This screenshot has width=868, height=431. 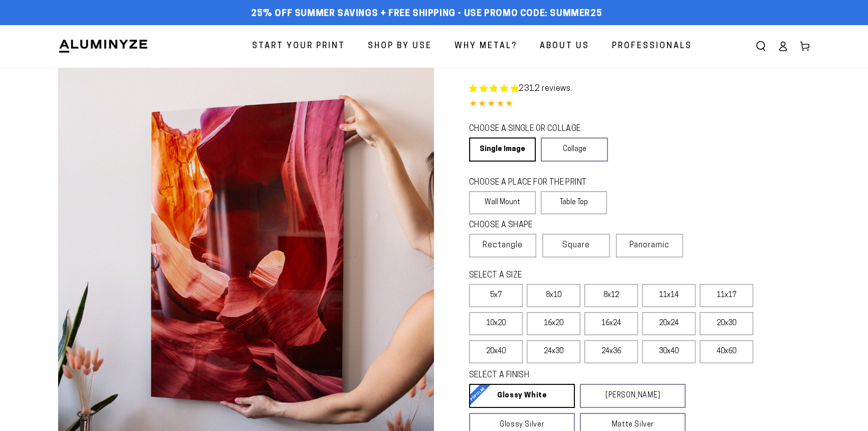 What do you see at coordinates (400, 46) in the screenshot?
I see `a: Shop By Use` at bounding box center [400, 46].